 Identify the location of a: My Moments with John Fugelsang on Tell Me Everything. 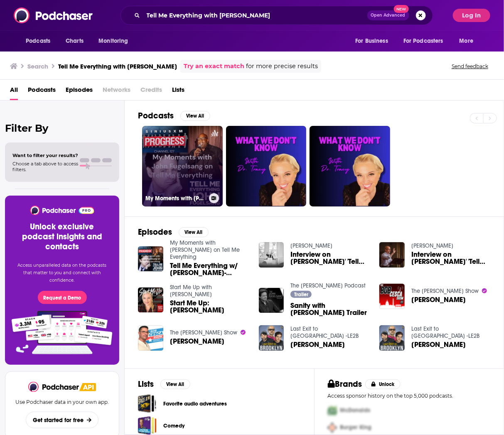
(205, 249).